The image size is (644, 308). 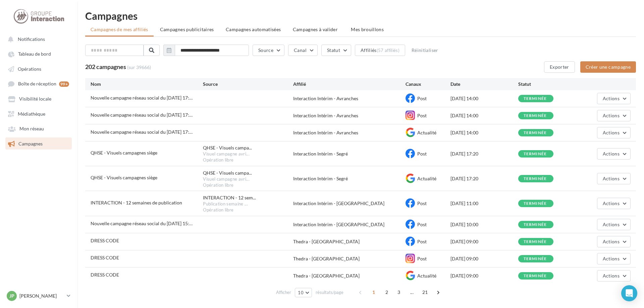 I want to click on a: Tableau de bord, so click(x=38, y=54).